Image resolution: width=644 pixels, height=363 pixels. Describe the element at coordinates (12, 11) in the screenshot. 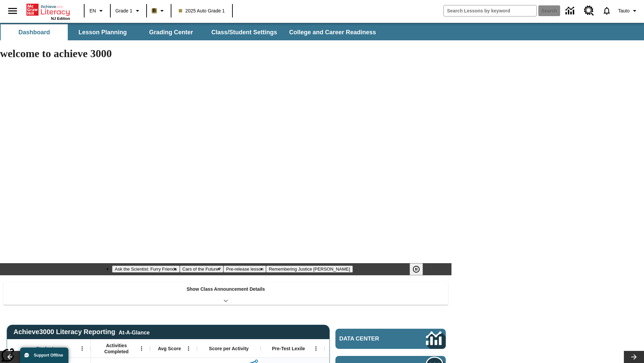

I see `button: Open side menu` at that location.